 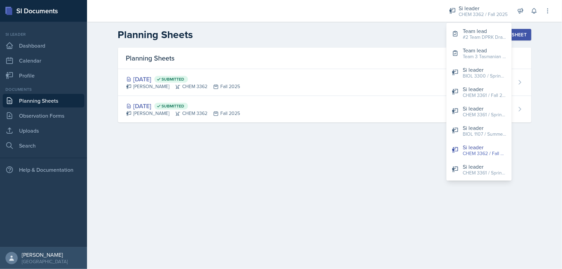 What do you see at coordinates (485, 95) in the screenshot?
I see `div: CHEM 3361 / Fall 2021` at bounding box center [485, 95].